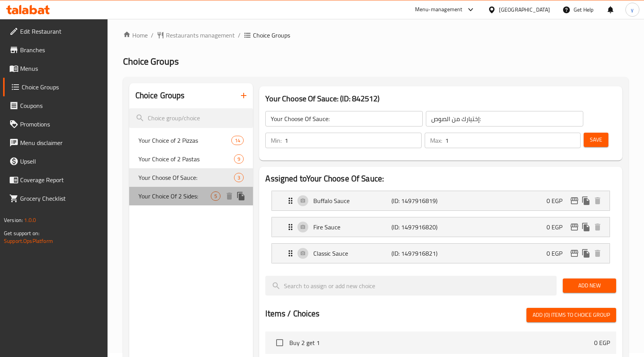  What do you see at coordinates (55, 143) in the screenshot?
I see `a: Menu disclaimer` at bounding box center [55, 143].